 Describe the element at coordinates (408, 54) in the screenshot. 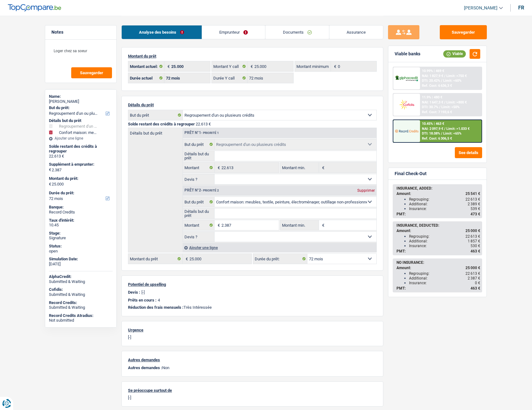

I see `div: Viable banks` at that location.